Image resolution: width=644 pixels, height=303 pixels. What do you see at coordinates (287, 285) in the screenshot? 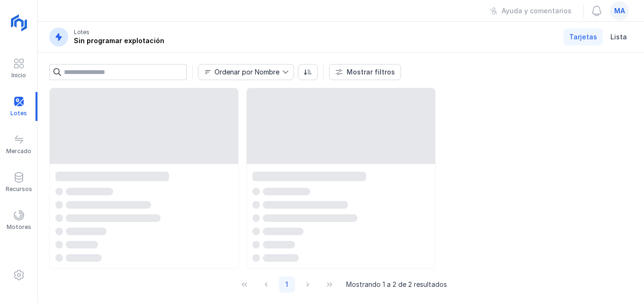
I see `button: Page 1` at bounding box center [287, 285].